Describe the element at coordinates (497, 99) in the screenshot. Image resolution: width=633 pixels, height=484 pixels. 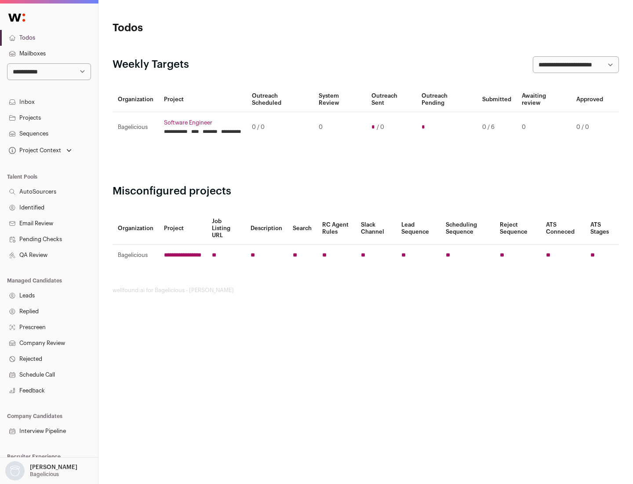
I see `th: Submitted` at that location.